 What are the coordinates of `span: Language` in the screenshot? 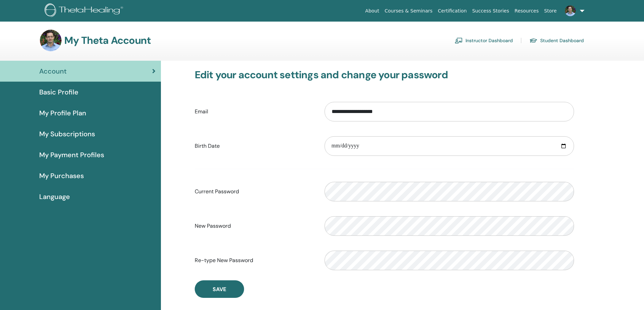 It's located at (55, 197).